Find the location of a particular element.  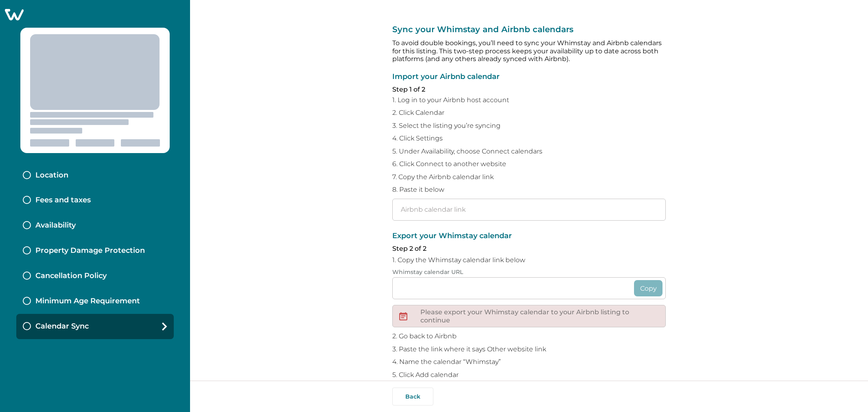

p: Property Damage Protection is located at coordinates (90, 251).